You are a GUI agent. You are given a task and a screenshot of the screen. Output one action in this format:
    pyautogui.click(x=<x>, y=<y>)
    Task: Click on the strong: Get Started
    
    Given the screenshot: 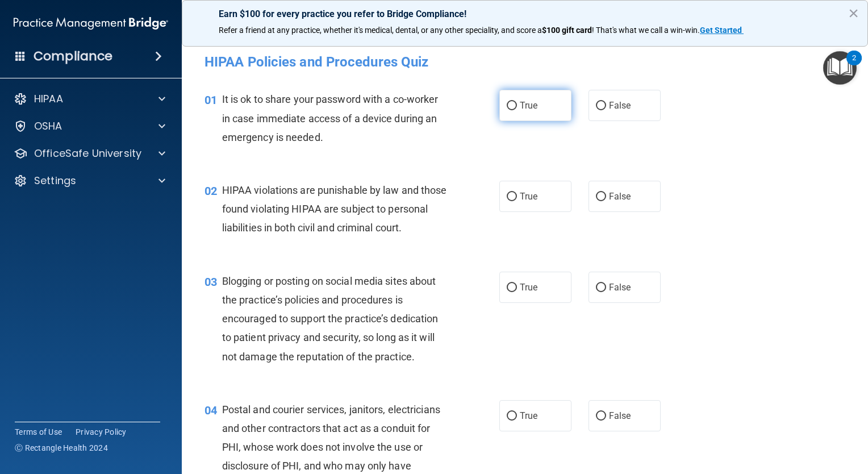 What is the action you would take?
    pyautogui.click(x=721, y=30)
    